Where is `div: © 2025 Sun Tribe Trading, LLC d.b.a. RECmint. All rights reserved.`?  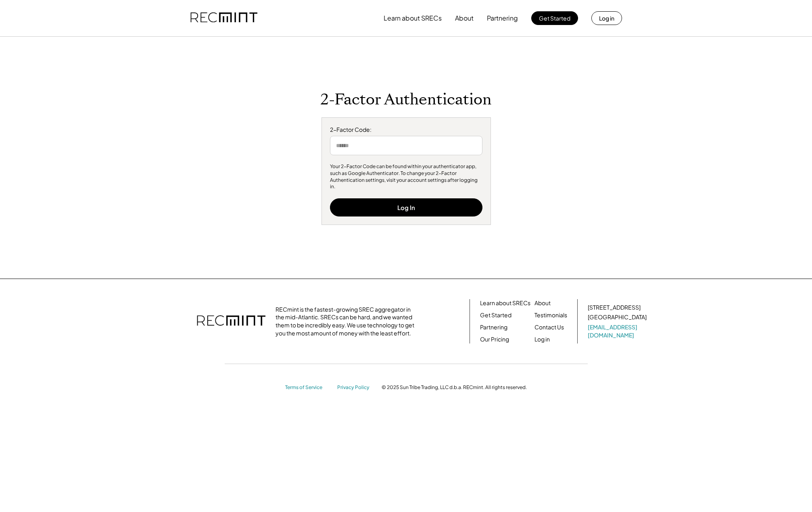
div: © 2025 Sun Tribe Trading, LLC d.b.a. RECmint. All rights reserved. is located at coordinates (454, 387).